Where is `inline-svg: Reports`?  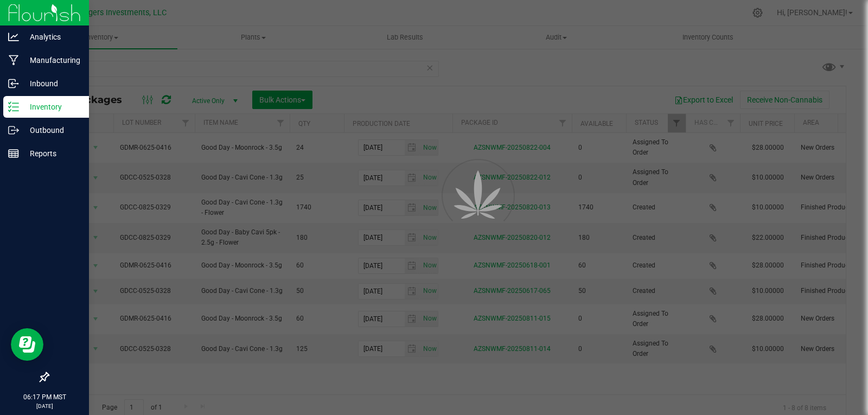 inline-svg: Reports is located at coordinates (14, 153).